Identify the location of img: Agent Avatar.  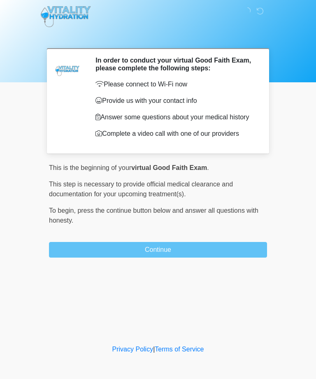
(67, 69).